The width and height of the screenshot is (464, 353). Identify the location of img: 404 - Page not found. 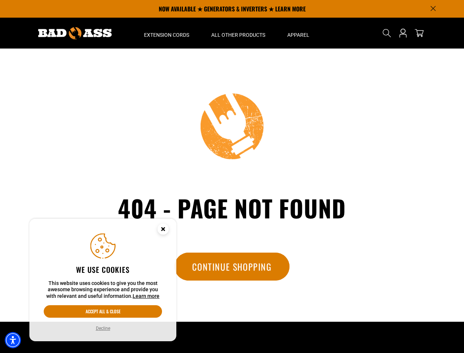
(232, 126).